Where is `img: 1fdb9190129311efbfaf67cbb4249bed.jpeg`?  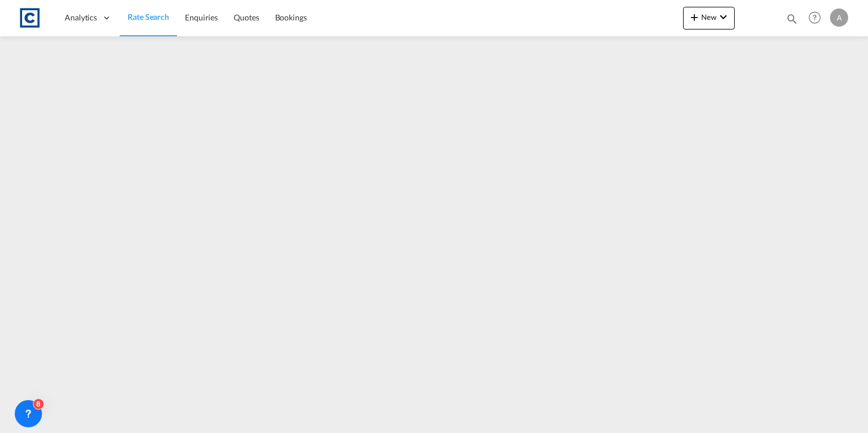 img: 1fdb9190129311efbfaf67cbb4249bed.jpeg is located at coordinates (30, 17).